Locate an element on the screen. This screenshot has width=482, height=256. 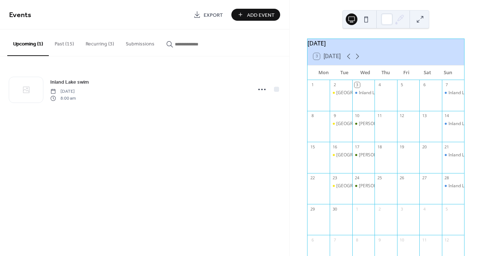
button: Past (15) is located at coordinates (64, 42).